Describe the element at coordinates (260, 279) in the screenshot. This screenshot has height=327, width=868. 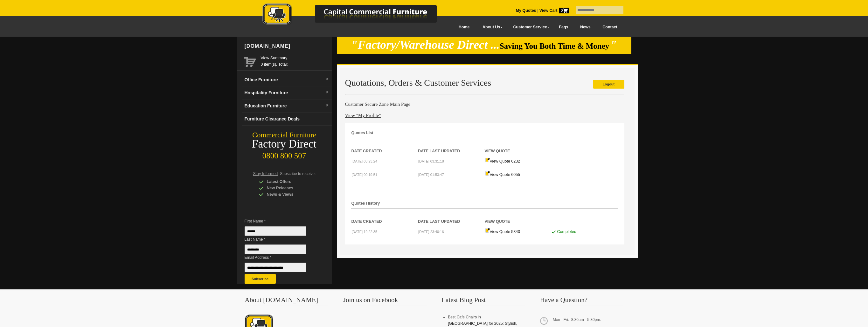
I see `button: Subscribe` at that location.